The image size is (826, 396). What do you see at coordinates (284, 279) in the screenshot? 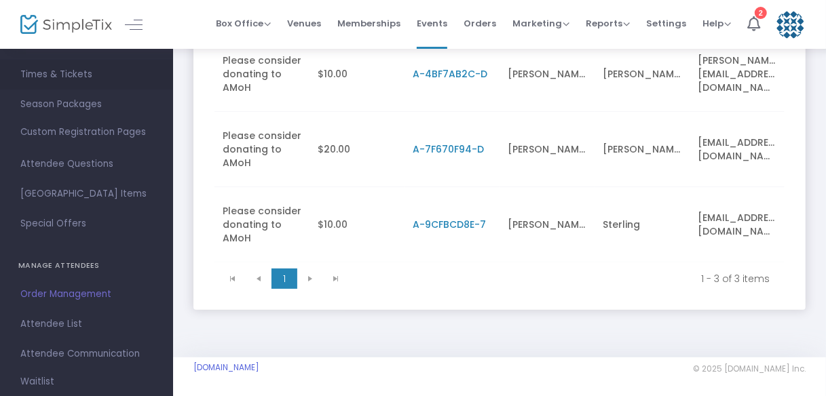
I see `span: Page 1` at bounding box center [284, 279].